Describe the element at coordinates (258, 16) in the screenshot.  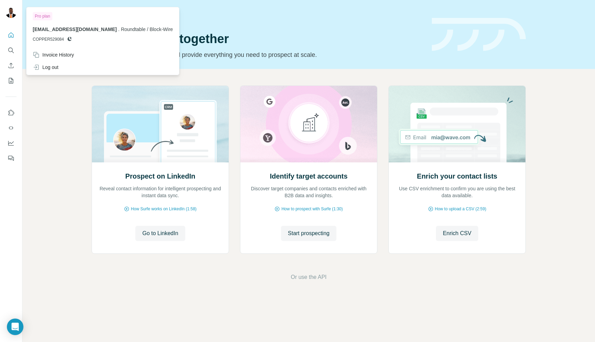
I see `div: Quick start` at that location.